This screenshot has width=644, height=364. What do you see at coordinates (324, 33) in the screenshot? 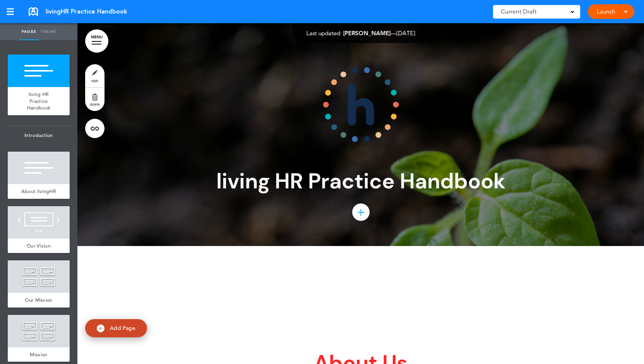
I see `span: Last updated:` at bounding box center [324, 33].